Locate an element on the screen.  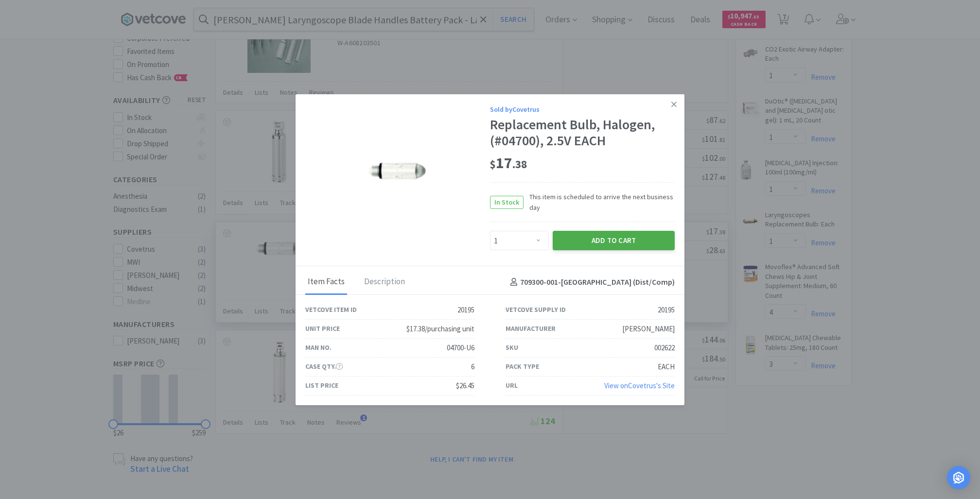
div: Man No. is located at coordinates (318, 348).